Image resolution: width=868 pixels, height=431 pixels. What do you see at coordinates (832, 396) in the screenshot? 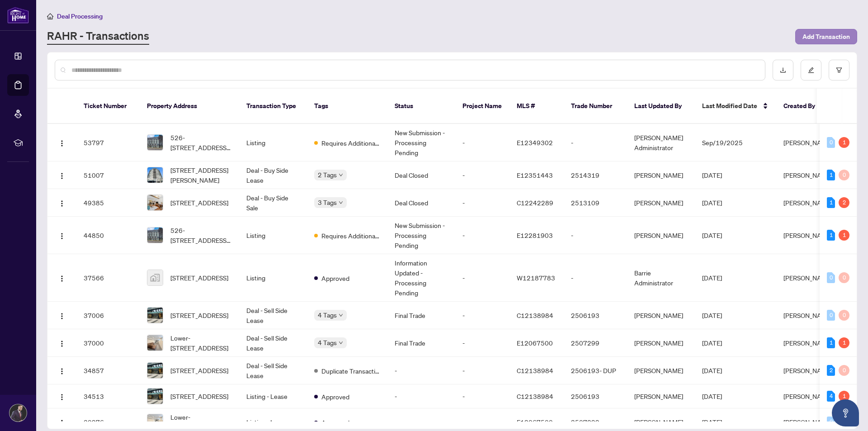
I see `div: 4` at bounding box center [832, 396].